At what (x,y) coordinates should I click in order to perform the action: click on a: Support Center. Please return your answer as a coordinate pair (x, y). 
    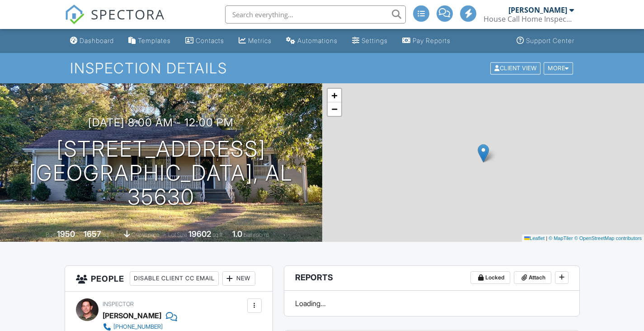
    Looking at the image, I should click on (545, 41).